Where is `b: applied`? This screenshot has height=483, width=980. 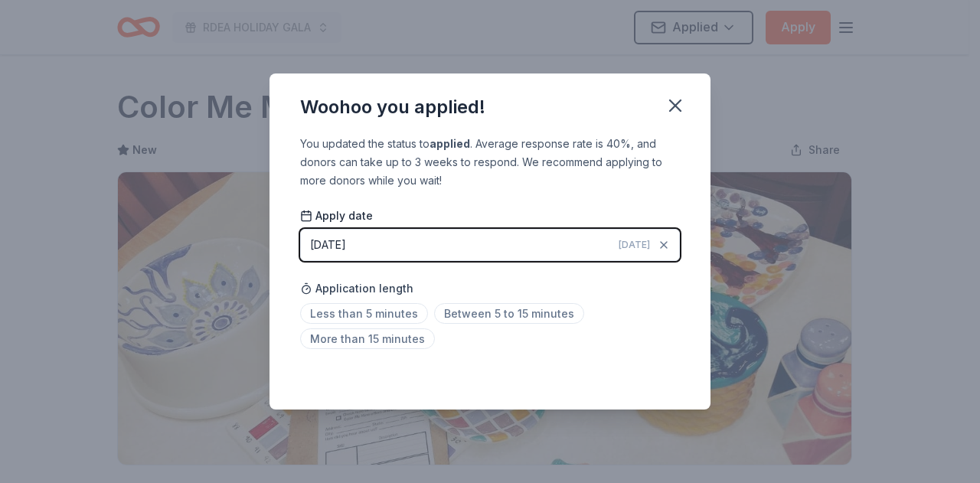 b: applied is located at coordinates (450, 143).